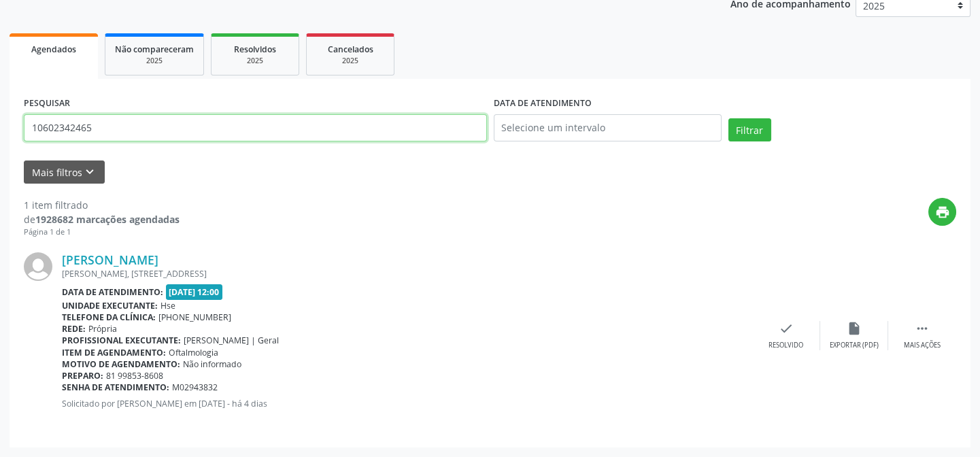 This screenshot has width=980, height=457. Describe the element at coordinates (54, 49) in the screenshot. I see `span: Agendados` at that location.